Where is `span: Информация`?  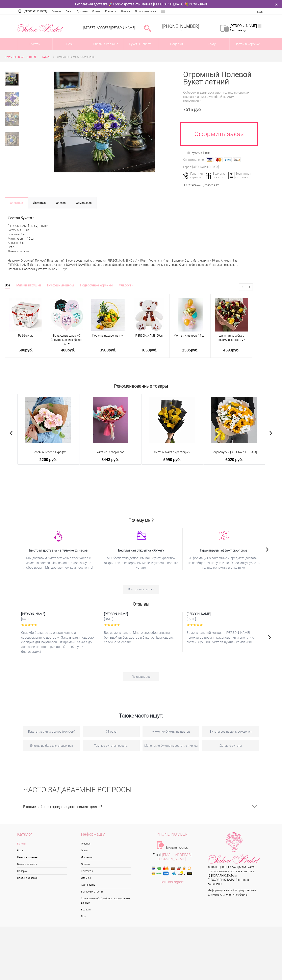
span: Информация is located at coordinates (106, 836).